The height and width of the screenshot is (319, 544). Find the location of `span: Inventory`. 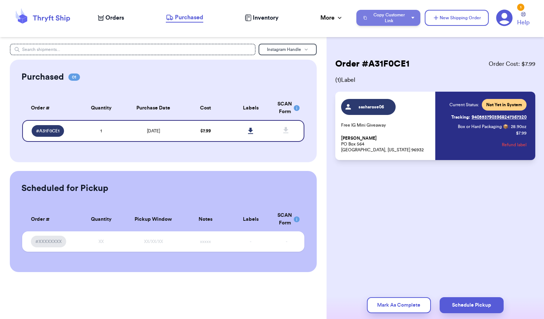

span: Inventory is located at coordinates (265, 18).